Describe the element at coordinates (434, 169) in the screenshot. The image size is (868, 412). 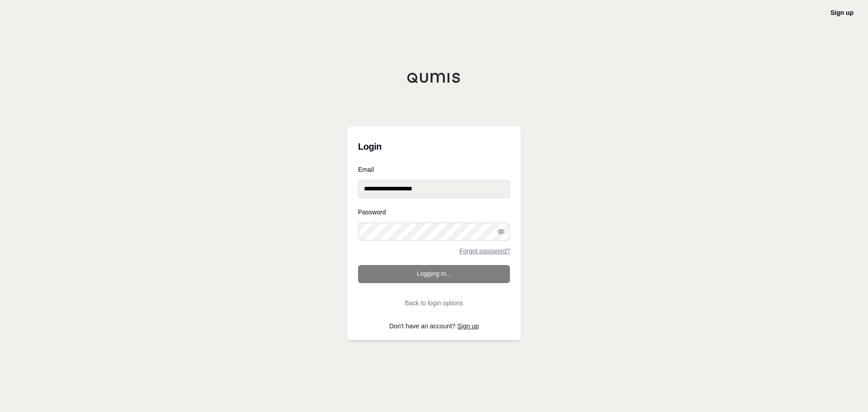
I see `label: Email` at that location.